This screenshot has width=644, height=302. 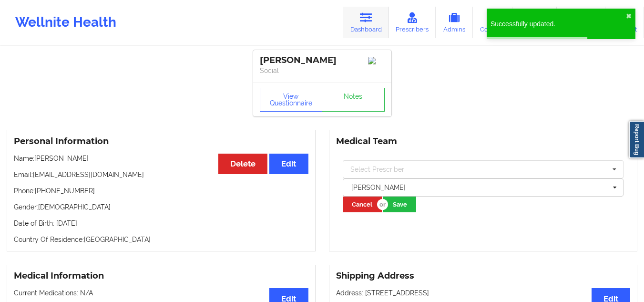 What do you see at coordinates (377, 169) in the screenshot?
I see `div: Select Prescriber` at bounding box center [377, 169].